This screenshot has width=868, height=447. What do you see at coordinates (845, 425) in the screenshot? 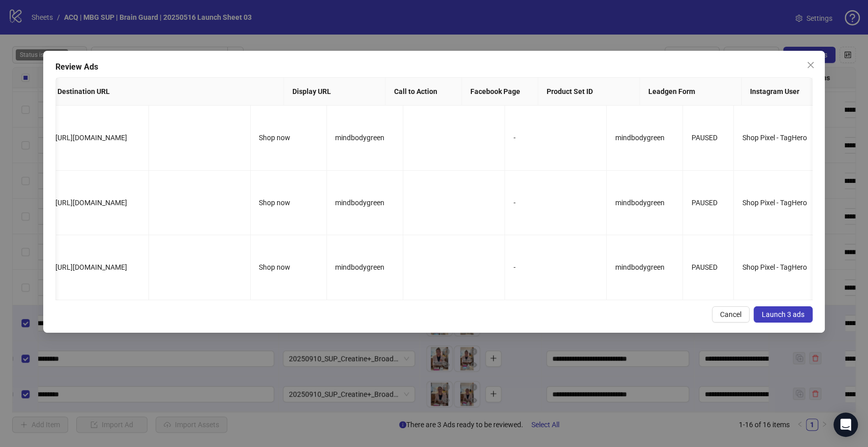
I see `div: Open Intercom Messenger` at bounding box center [845, 425].